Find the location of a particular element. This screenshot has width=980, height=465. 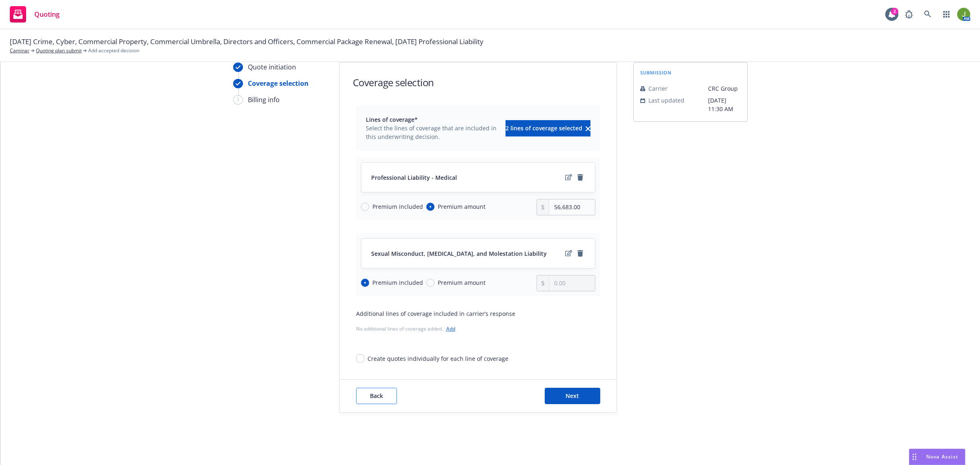

span: Last updated is located at coordinates (666, 100).